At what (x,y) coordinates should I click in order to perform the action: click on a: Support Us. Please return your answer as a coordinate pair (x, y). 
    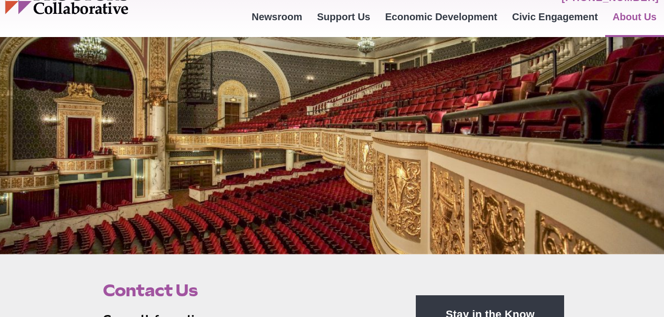
    Looking at the image, I should click on (344, 17).